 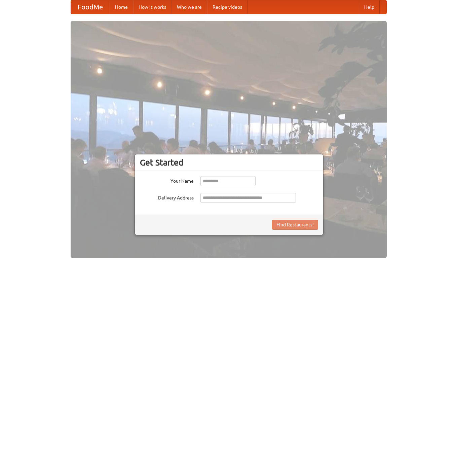 I want to click on a: Home, so click(x=122, y=7).